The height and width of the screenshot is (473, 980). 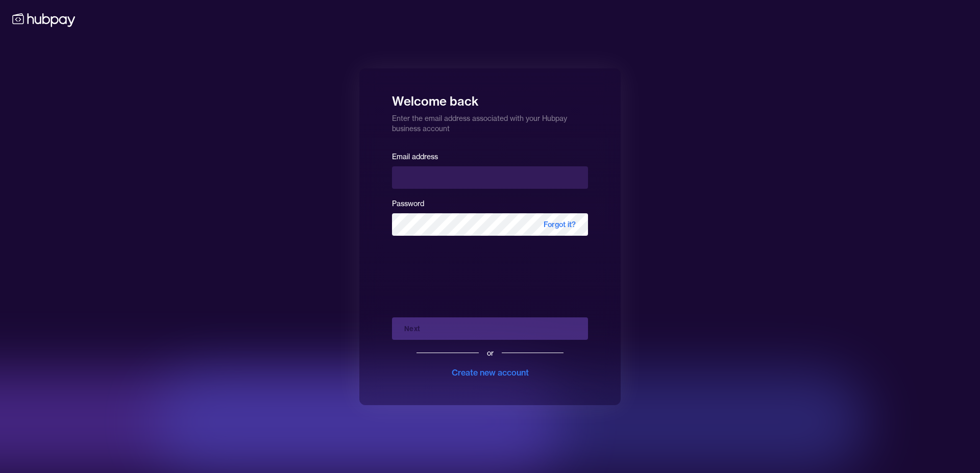 I want to click on label: Email address, so click(x=415, y=156).